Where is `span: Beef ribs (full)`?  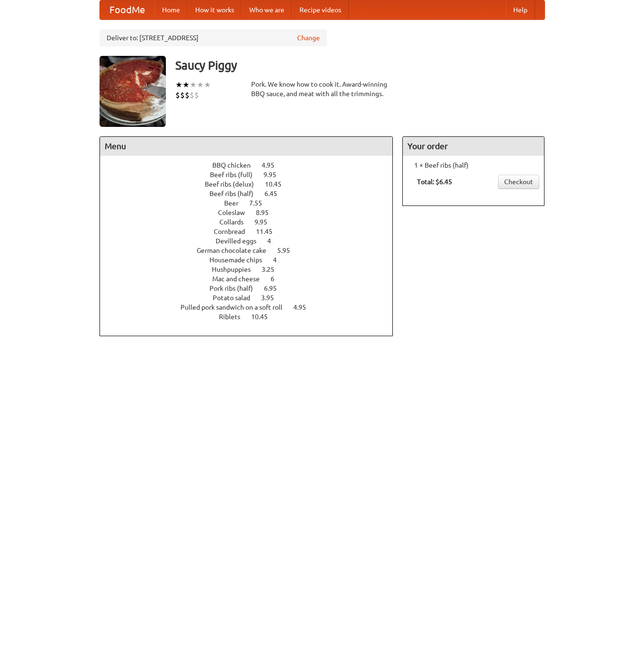 span: Beef ribs (full) is located at coordinates (236, 175).